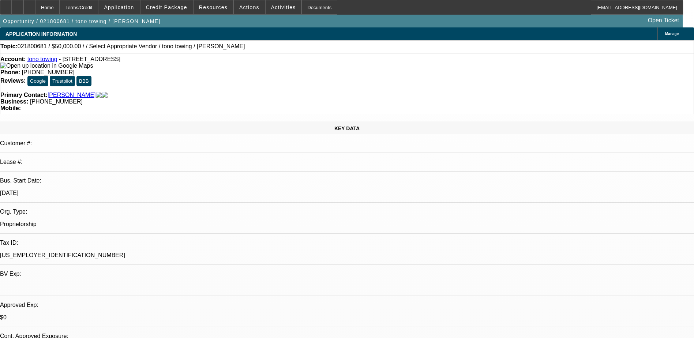 The height and width of the screenshot is (338, 694). What do you see at coordinates (105, 95) in the screenshot?
I see `img: linkedin-icon.png` at bounding box center [105, 95].